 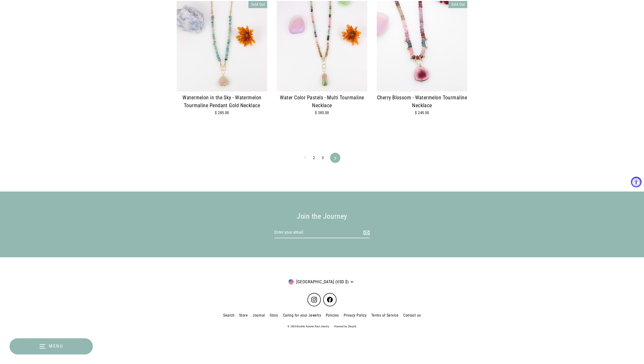 What do you see at coordinates (222, 63) in the screenshot?
I see `a: Watermelon in the Sky - Watermelon Tourmaline Pendant Gold Necklace main image | Breathe Autumn R...` at bounding box center [222, 63].